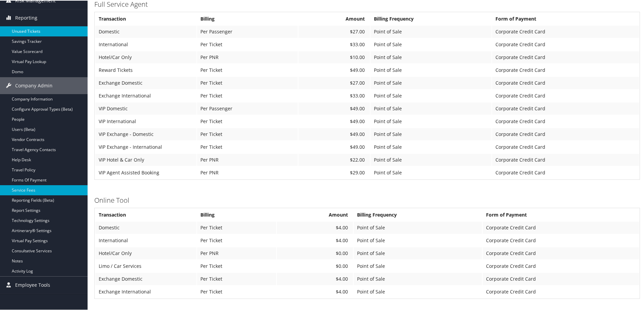 The width and height of the screenshot is (644, 310). What do you see at coordinates (146, 121) in the screenshot?
I see `td: VIP International` at bounding box center [146, 121].